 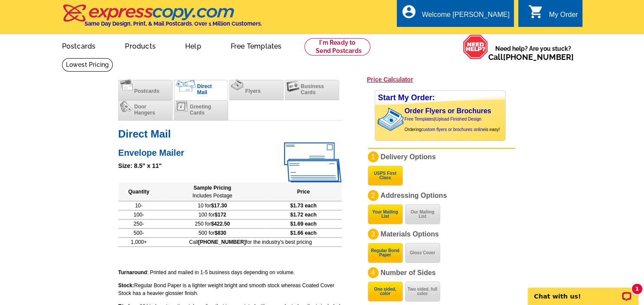 What do you see at coordinates (414, 195) in the screenshot?
I see `span: Addressing Options` at bounding box center [414, 195].